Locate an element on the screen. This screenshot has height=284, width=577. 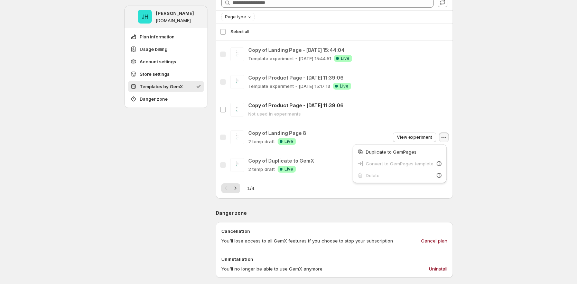
p: Uninstallation is located at coordinates (334, 259).